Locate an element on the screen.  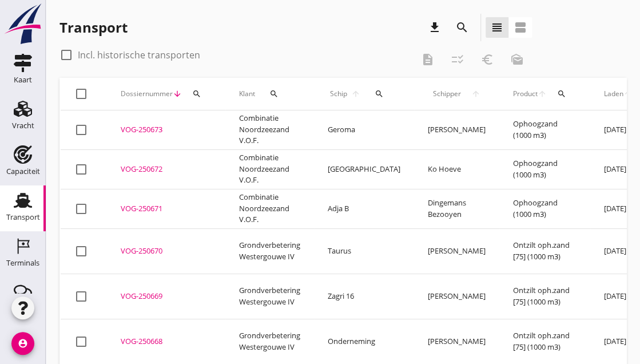
div: Kaart is located at coordinates (23, 80).